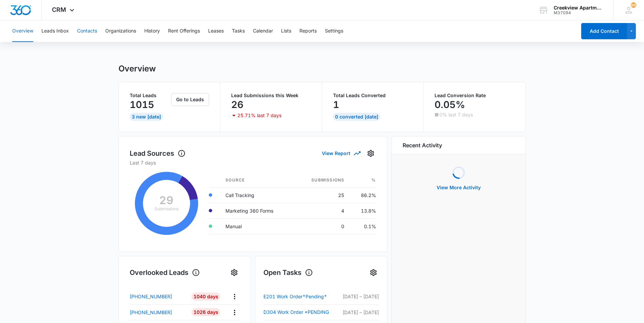 This screenshot has width=644, height=323. What do you see at coordinates (142, 104) in the screenshot?
I see `p: 1015` at bounding box center [142, 104].